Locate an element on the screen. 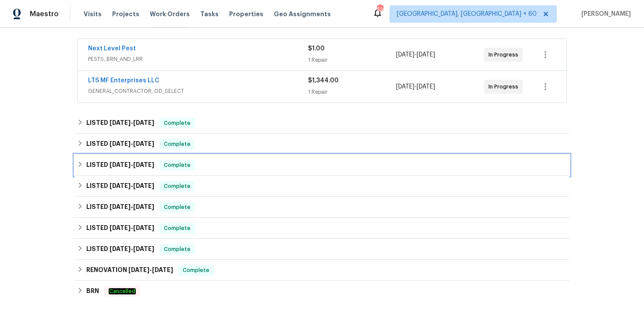 This screenshot has width=644, height=311. span: Geo Assignments is located at coordinates (302, 14).